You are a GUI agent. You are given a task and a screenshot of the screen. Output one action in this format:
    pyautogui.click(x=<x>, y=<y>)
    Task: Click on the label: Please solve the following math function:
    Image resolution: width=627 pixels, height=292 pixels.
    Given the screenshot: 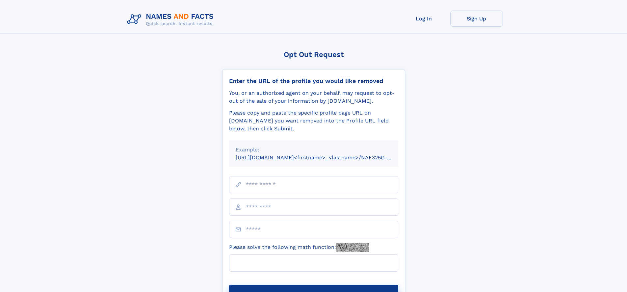 What is the action you would take?
    pyautogui.click(x=299, y=248)
    